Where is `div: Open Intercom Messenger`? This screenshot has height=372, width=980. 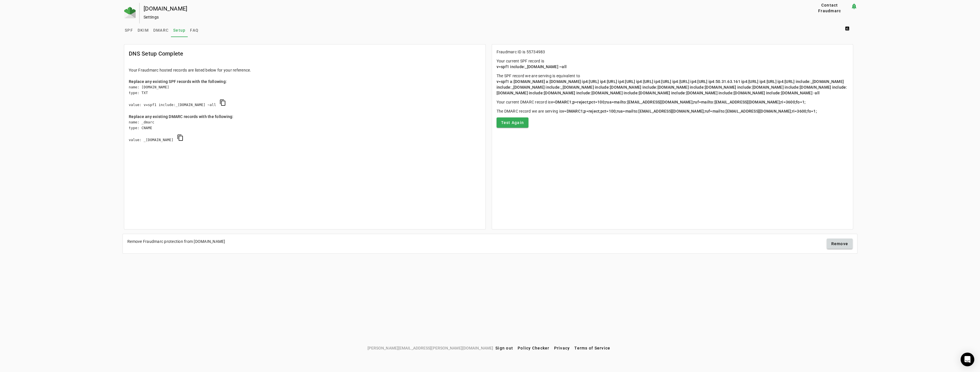 div: Open Intercom Messenger is located at coordinates (968, 360).